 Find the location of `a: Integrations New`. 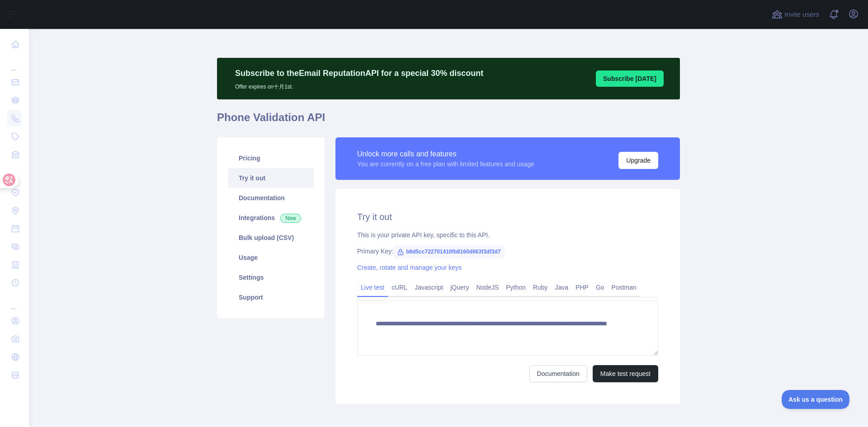

a: Integrations New is located at coordinates (270, 218).